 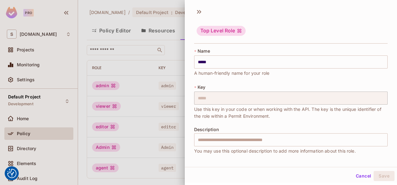 What do you see at coordinates (363, 176) in the screenshot?
I see `button: Cancel` at bounding box center [363, 176].